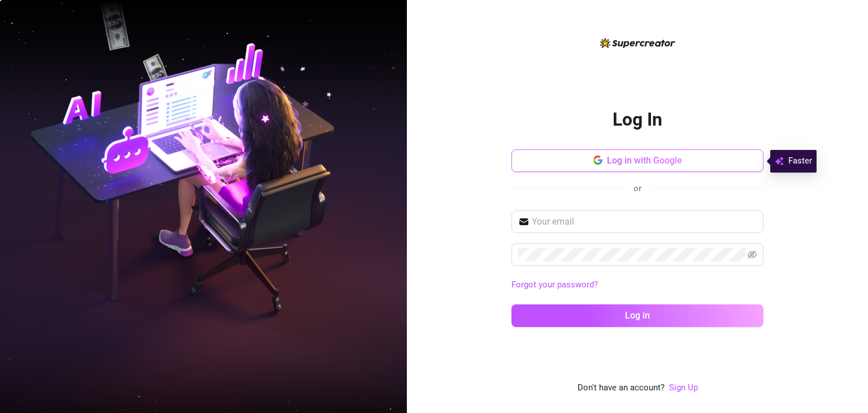 This screenshot has width=868, height=413. Describe the element at coordinates (638, 189) in the screenshot. I see `span: or` at that location.